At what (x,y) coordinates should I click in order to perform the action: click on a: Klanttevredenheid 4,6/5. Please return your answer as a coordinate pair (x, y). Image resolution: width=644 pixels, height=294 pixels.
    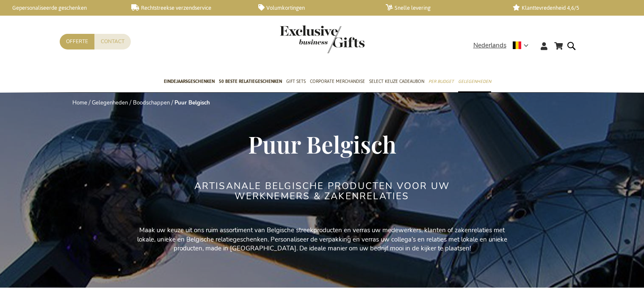
    Looking at the image, I should click on (569, 8).